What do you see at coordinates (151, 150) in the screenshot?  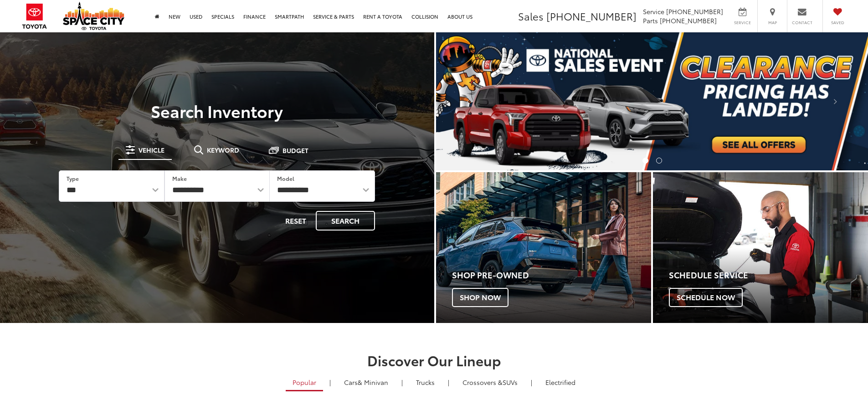 I see `span: Vehicle` at bounding box center [151, 150].